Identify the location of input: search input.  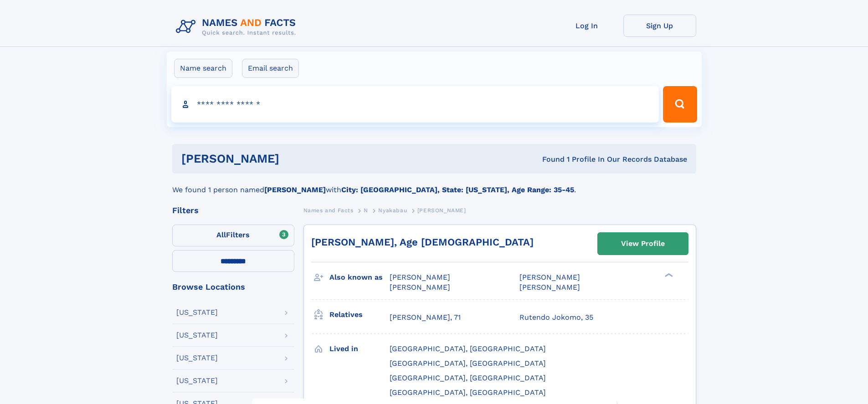
(415, 104).